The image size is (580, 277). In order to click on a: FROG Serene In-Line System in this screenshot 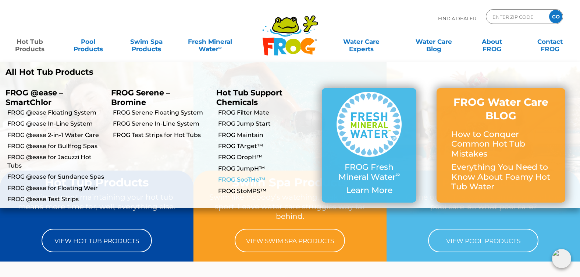, I will do `click(162, 124)`.